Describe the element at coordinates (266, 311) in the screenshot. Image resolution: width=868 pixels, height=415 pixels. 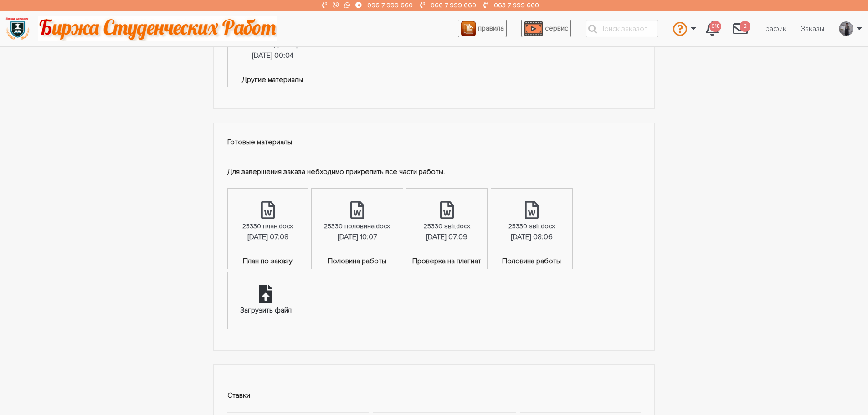
I see `div: Загрузить файл` at that location.